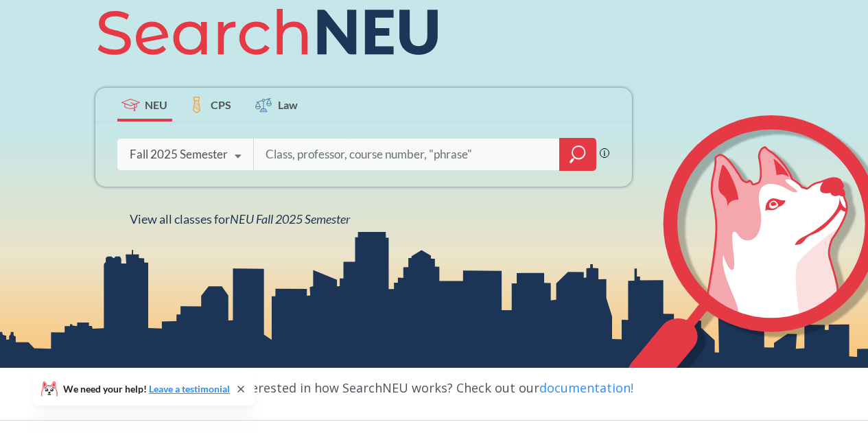 The height and width of the screenshot is (433, 868). I want to click on a: documentation!, so click(586, 388).